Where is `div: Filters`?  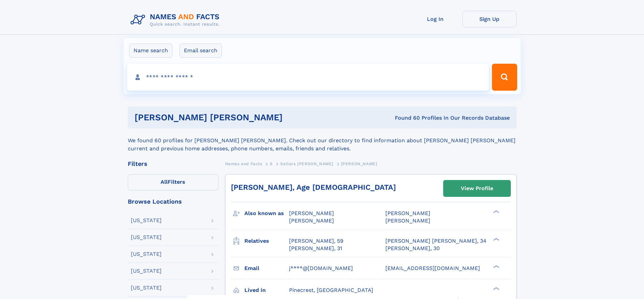 div: Filters is located at coordinates (173, 164).